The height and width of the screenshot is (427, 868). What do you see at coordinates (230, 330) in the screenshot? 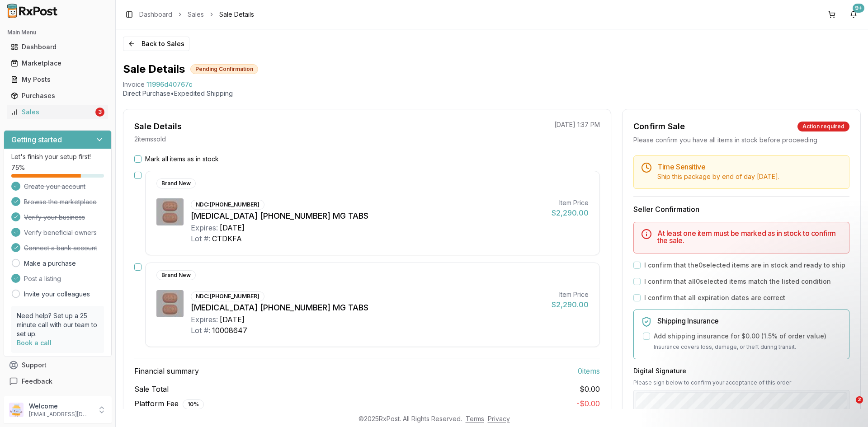
I see `div: 10008647` at bounding box center [230, 330].